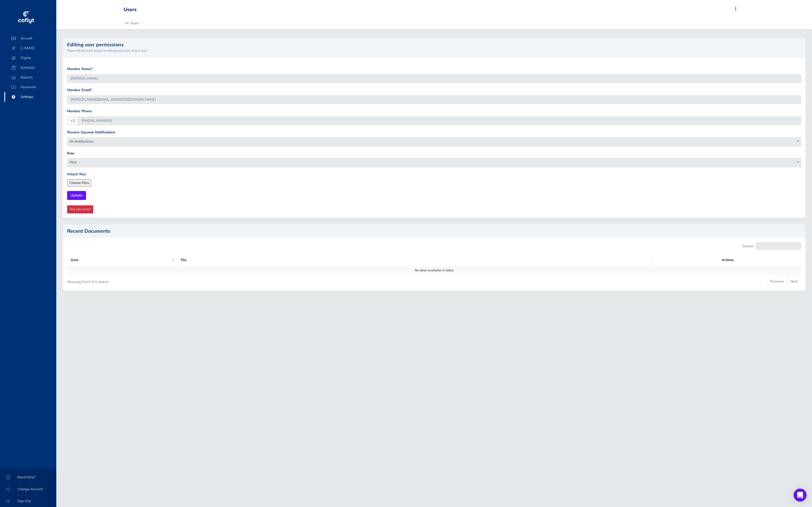 The width and height of the screenshot is (812, 507). I want to click on div: Open Intercom Messenger, so click(800, 495).